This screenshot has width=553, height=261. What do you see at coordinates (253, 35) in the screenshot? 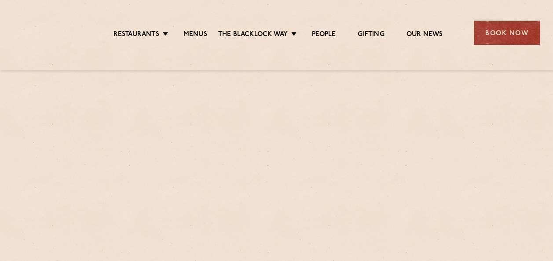
I see `a: The Blacklock Way` at bounding box center [253, 35].